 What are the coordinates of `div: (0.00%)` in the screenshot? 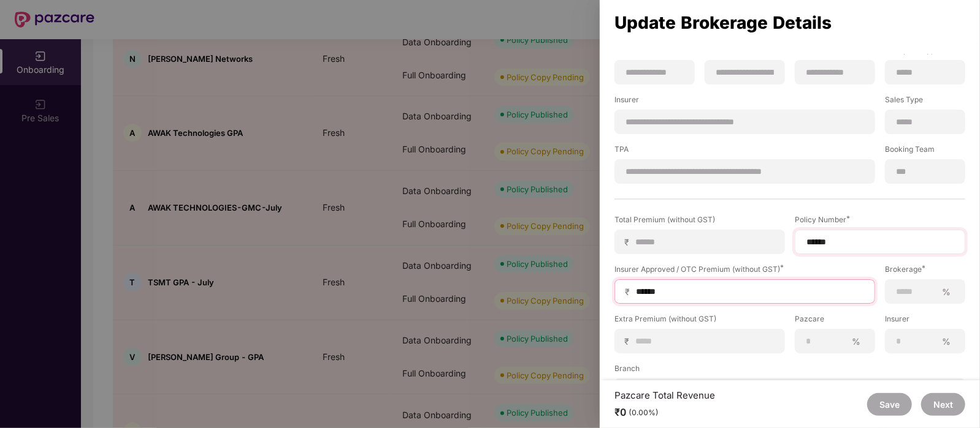 It's located at (643, 413).